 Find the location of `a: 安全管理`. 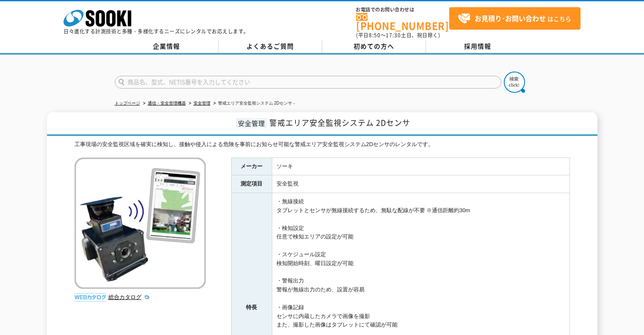

a: 安全管理 is located at coordinates (202, 103).